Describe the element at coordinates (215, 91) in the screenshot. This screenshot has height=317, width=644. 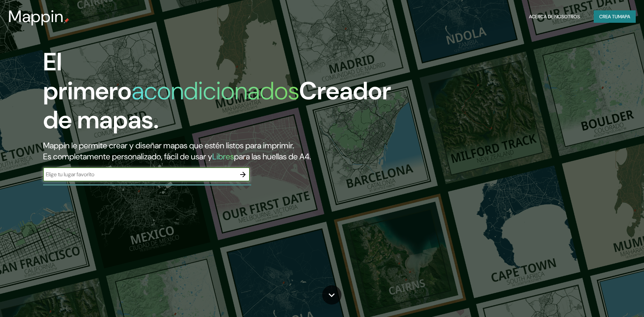
I see `h1: acondicionados` at that location.